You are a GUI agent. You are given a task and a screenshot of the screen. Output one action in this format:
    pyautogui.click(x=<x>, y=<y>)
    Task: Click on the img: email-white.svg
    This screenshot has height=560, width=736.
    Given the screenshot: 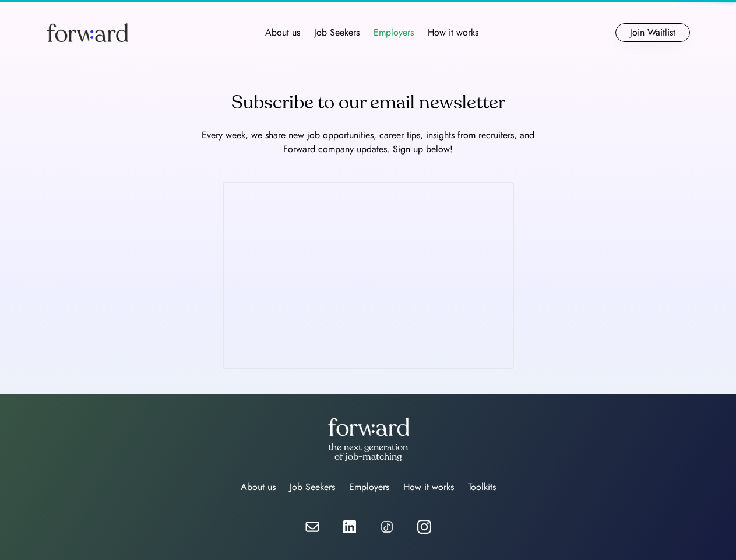 What is the action you would take?
    pyautogui.click(x=312, y=526)
    